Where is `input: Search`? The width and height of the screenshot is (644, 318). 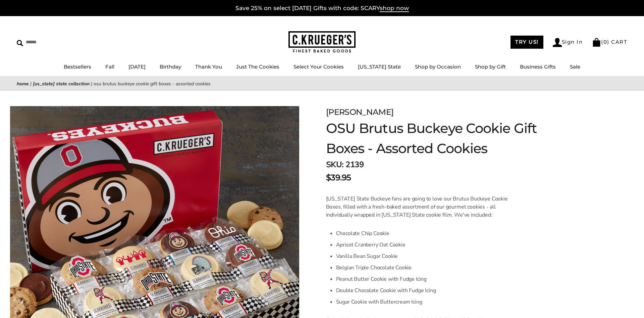
input: Search is located at coordinates (57, 42).